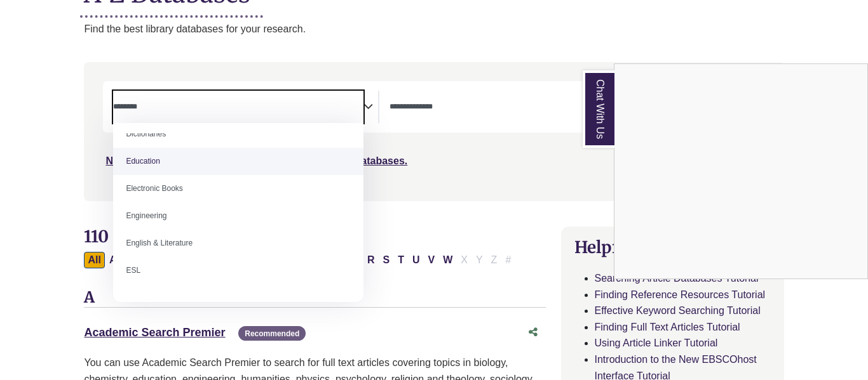 The height and width of the screenshot is (380, 868). I want to click on li: Ethics, so click(238, 298).